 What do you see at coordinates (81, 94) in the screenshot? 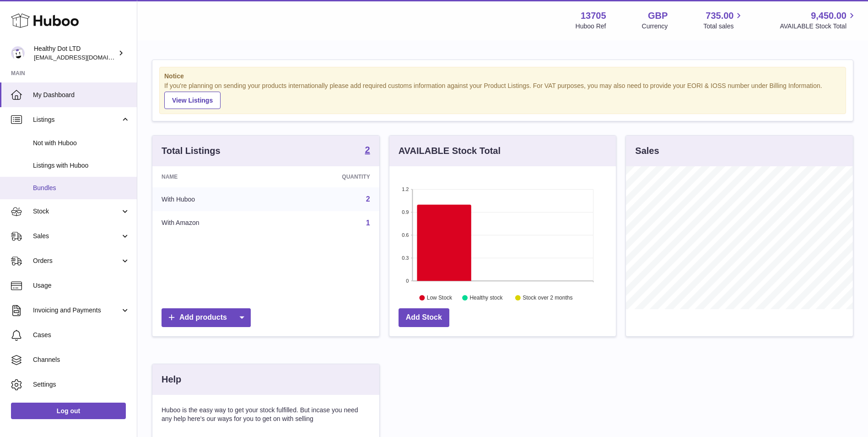
I see `span: My Dashboard` at bounding box center [81, 94].